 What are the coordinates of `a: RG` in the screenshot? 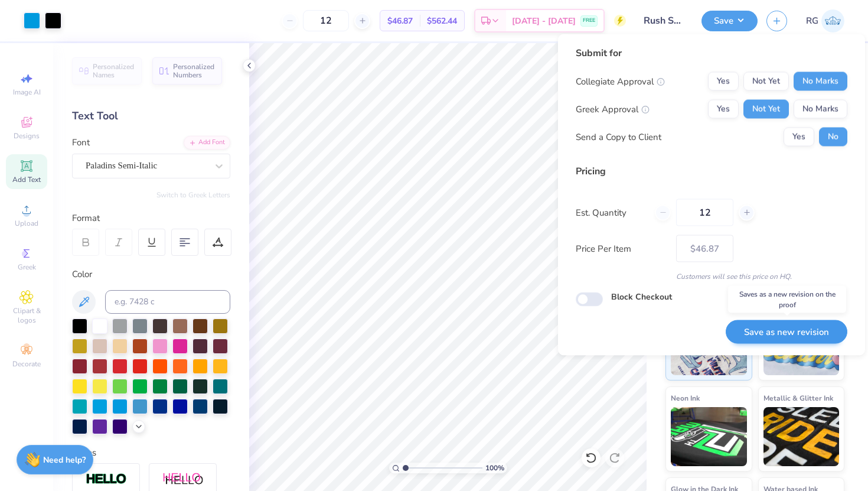 It's located at (825, 20).